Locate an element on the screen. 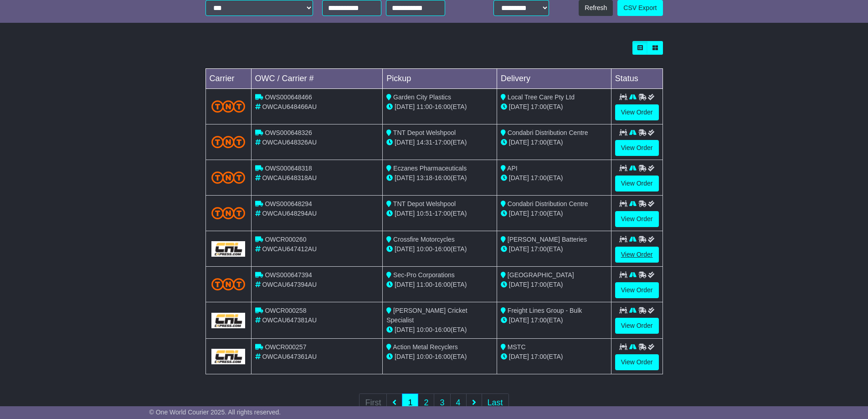 This screenshot has width=868, height=419. span: Eczanes Pharmaceuticals is located at coordinates (430, 168).